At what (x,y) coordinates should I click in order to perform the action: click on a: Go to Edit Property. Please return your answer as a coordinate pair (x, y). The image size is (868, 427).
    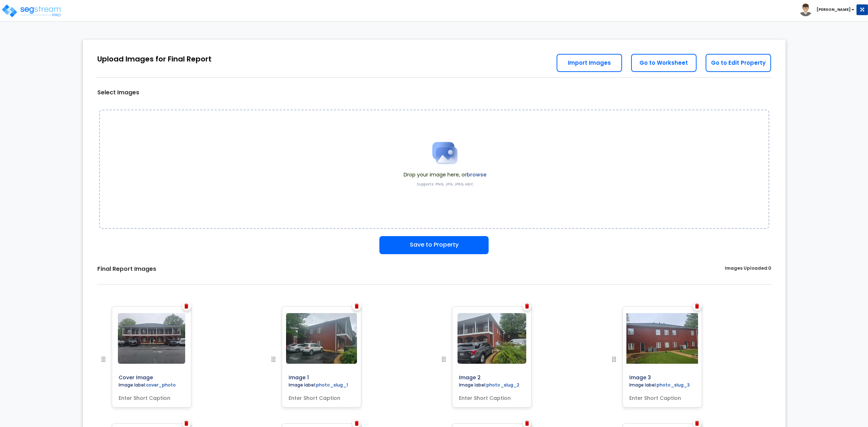
    Looking at the image, I should click on (739, 63).